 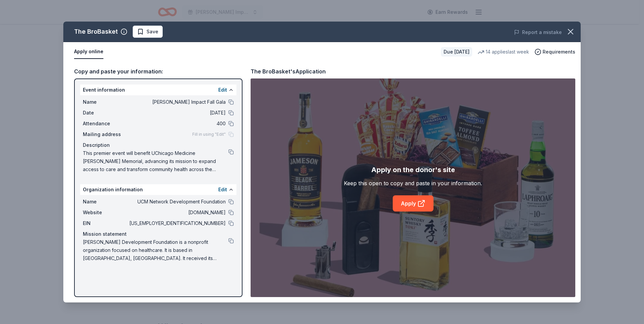 What do you see at coordinates (288, 72) in the screenshot?
I see `div: The BroBasket's Application` at bounding box center [288, 72].